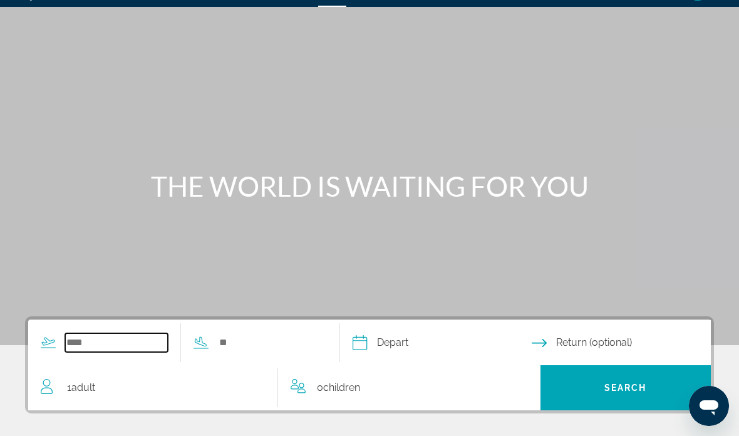 Image resolution: width=739 pixels, height=436 pixels. I want to click on span: 0, so click(338, 388).